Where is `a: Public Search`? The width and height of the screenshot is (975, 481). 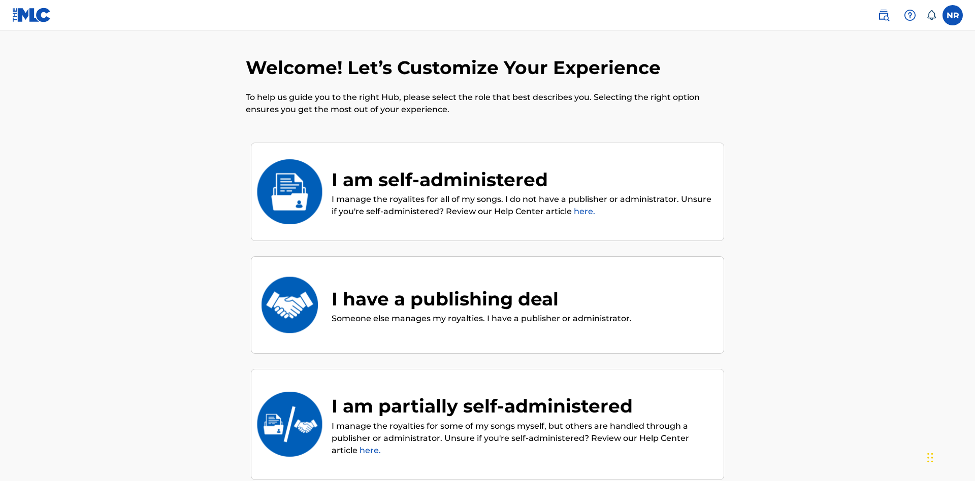
a: Public Search is located at coordinates (884, 15).